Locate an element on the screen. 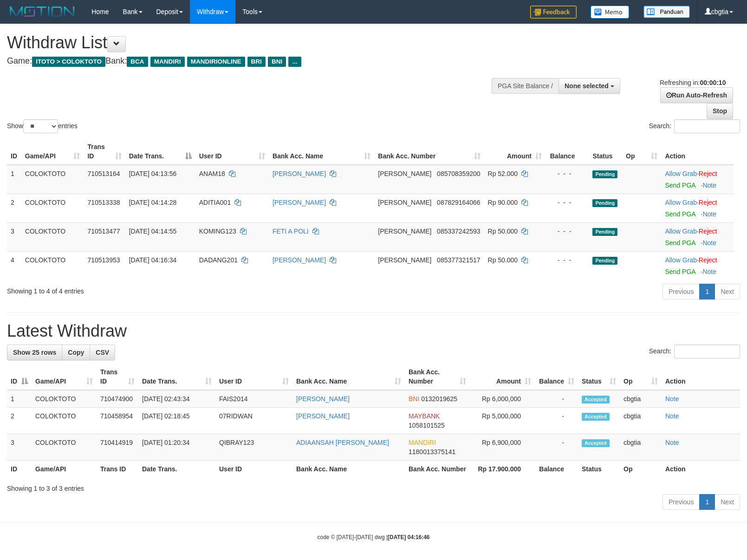 Image resolution: width=747 pixels, height=560 pixels. span: MAYBANK is located at coordinates (424, 416).